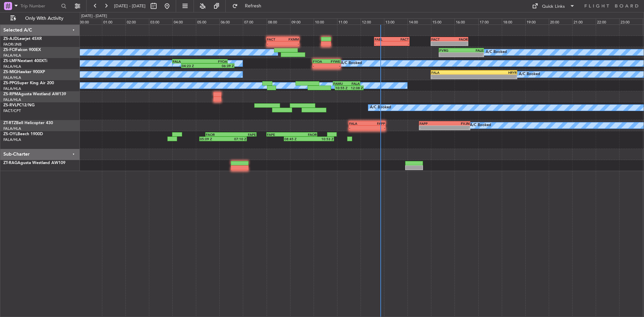 Image resolution: width=644 pixels, height=317 pixels. What do you see at coordinates (466, 22) in the screenshot?
I see `div: 16:00` at bounding box center [466, 22].